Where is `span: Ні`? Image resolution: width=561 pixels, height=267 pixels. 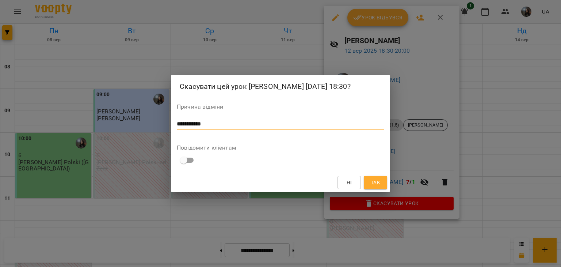
span: Ні is located at coordinates (349, 182).